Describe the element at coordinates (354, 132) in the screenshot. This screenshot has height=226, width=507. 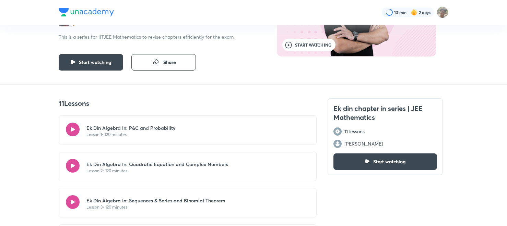
I see `p: 11 lessons` at that location.